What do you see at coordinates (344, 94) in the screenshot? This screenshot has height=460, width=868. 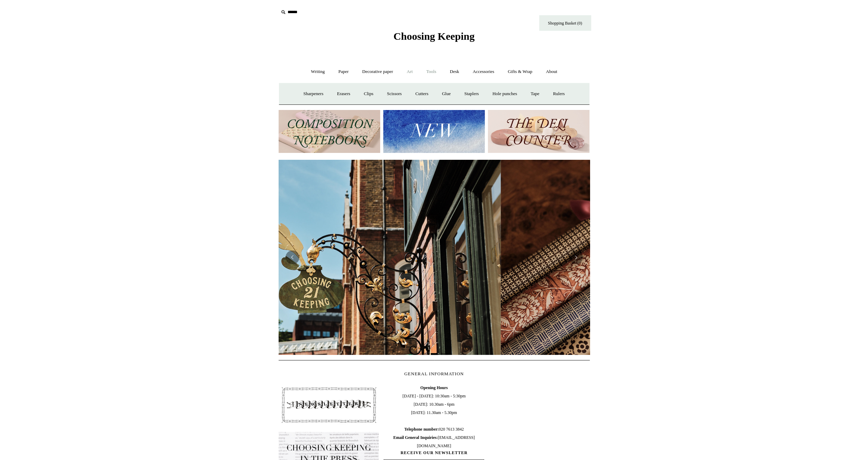 I see `a: Erasers` at bounding box center [344, 94].